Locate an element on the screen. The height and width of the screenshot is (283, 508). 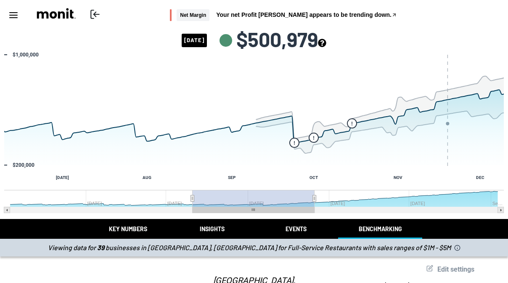
g: Wednesday, Sep 24, 07:00, 359,749.0411717042. flags. is located at coordinates (294, 143).